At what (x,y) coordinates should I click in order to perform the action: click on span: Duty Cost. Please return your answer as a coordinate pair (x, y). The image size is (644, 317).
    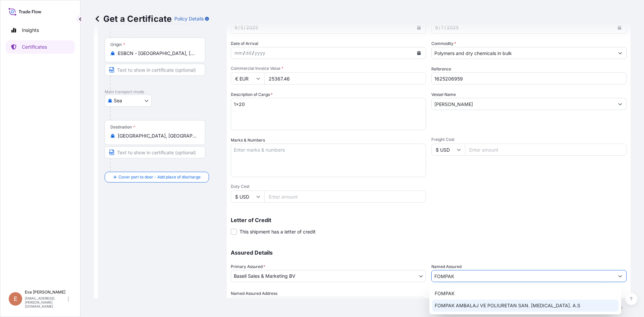
    Looking at the image, I should click on (328, 186).